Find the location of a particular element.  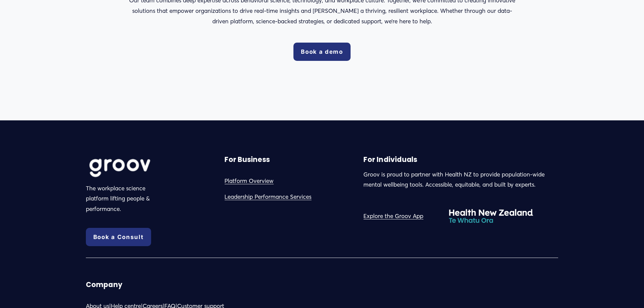

p: Groov is proud to partner with Health NZ to provide population-wide mental wellbeing tools. Acces... is located at coordinates (461, 179).